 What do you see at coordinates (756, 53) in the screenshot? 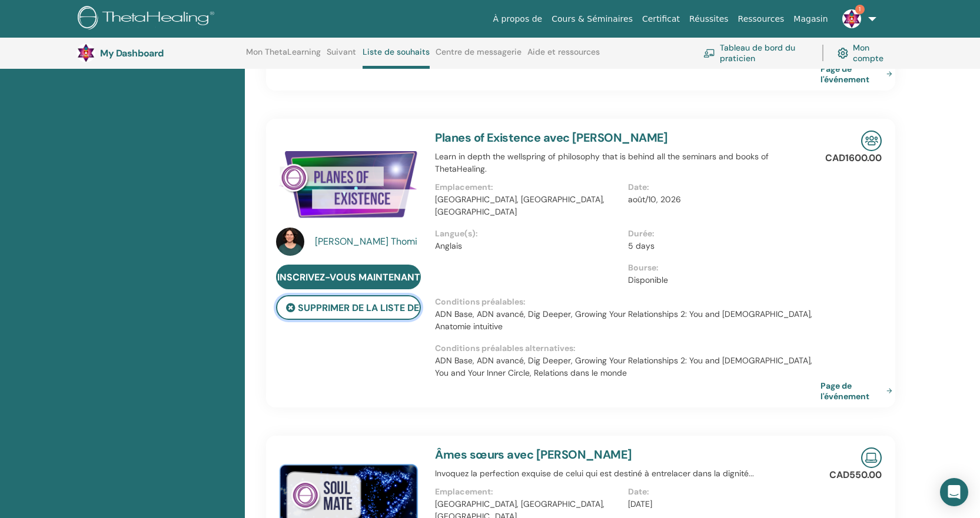
I see `a: Tableau de bord du praticien` at bounding box center [756, 53].